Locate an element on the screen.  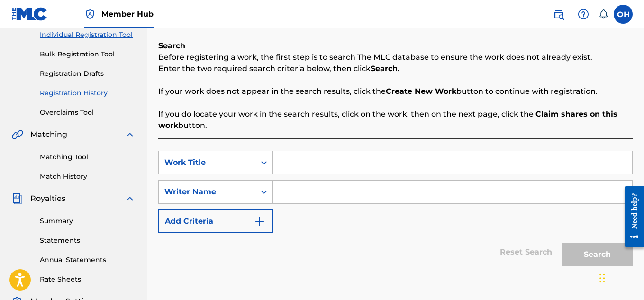
div: Notifications is located at coordinates (603, 14).